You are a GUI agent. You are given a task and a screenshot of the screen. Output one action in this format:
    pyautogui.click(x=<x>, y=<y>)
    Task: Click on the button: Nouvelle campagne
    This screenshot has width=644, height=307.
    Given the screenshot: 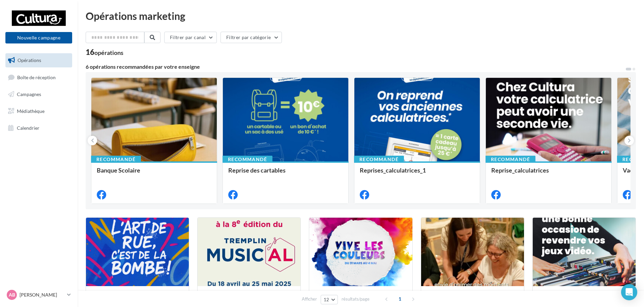 What is the action you would take?
    pyautogui.click(x=39, y=38)
    